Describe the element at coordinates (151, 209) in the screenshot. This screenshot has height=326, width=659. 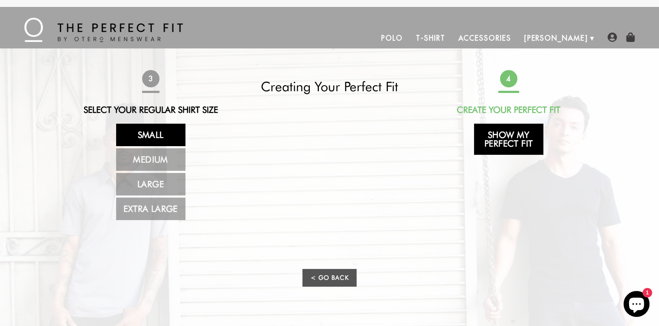
I see `a: Extra Large` at that location.